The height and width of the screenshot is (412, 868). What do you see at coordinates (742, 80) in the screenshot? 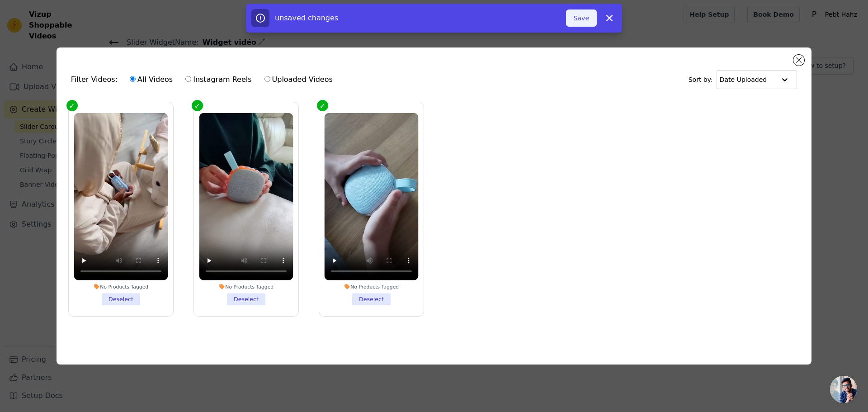
I see `div: Sort by:` at bounding box center [742, 80].